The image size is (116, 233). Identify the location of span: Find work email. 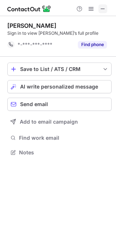
(64, 138).